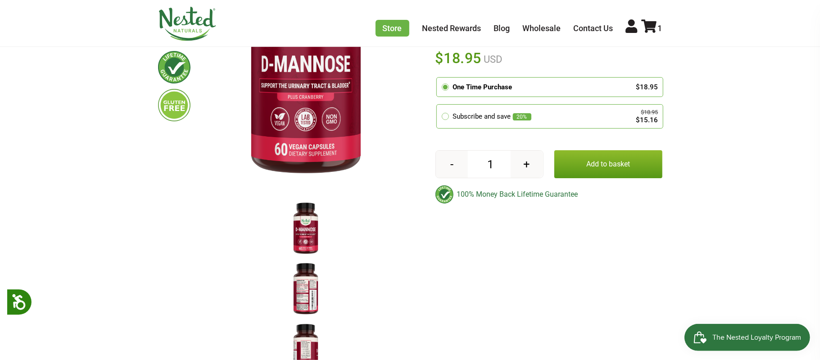 The width and height of the screenshot is (820, 360). Describe the element at coordinates (660, 28) in the screenshot. I see `span: 1` at that location.